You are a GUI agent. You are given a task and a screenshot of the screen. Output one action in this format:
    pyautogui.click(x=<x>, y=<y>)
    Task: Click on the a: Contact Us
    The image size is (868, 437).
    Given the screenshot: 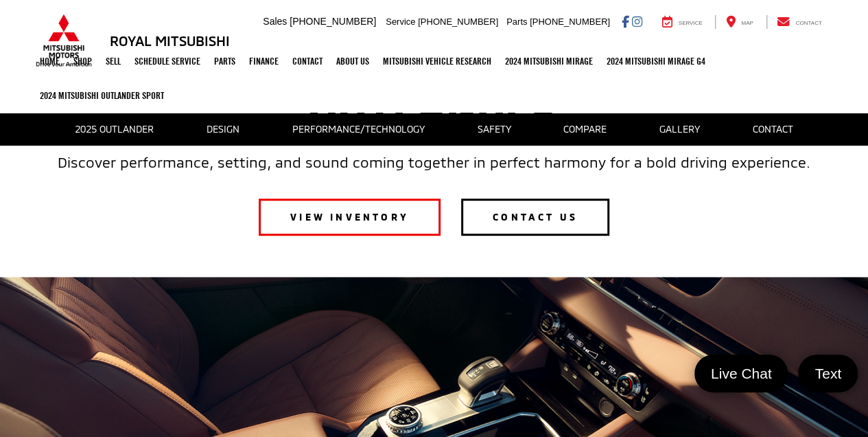 What is the action you would take?
    pyautogui.click(x=535, y=217)
    